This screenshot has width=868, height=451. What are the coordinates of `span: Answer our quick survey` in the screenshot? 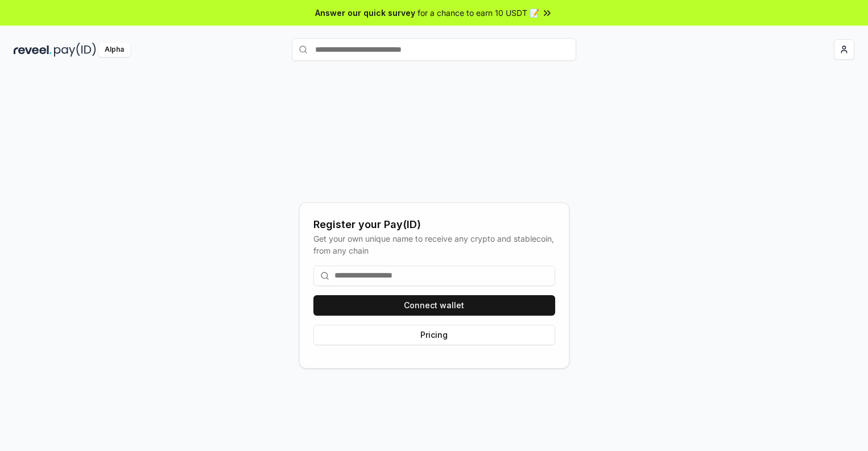 It's located at (365, 13).